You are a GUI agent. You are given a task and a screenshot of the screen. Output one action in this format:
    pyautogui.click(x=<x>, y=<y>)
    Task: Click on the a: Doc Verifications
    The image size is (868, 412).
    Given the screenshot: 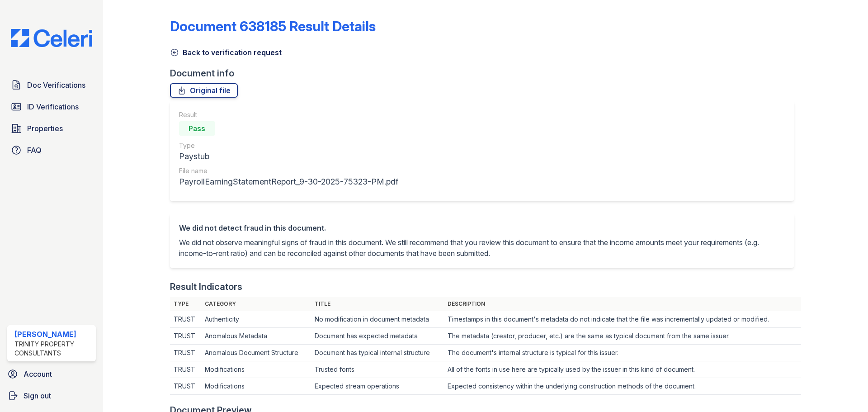 What is the action you would take?
    pyautogui.click(x=52, y=85)
    